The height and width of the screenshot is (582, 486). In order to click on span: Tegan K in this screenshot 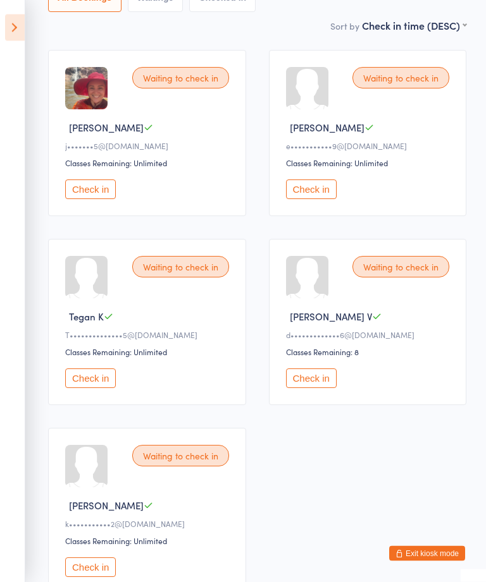, I will do `click(86, 317)`.